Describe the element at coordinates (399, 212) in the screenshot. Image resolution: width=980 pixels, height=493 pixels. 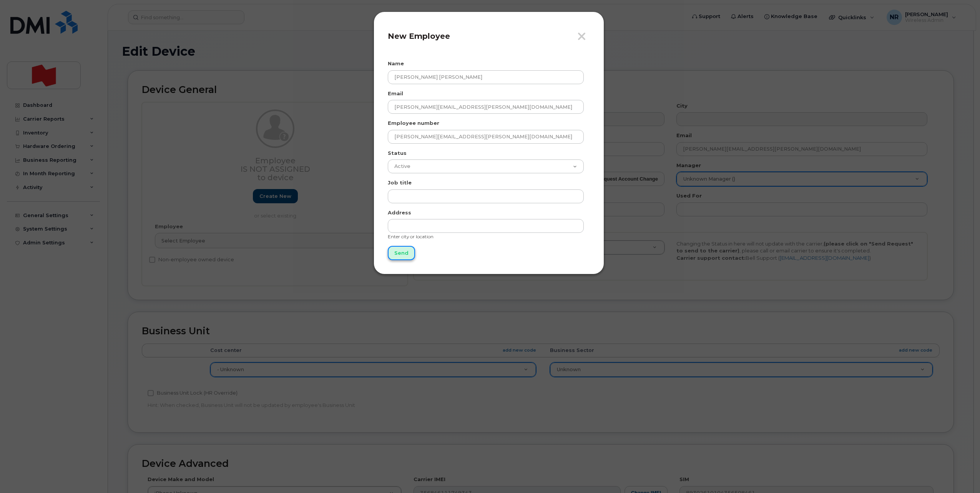
I see `label: Address` at that location.